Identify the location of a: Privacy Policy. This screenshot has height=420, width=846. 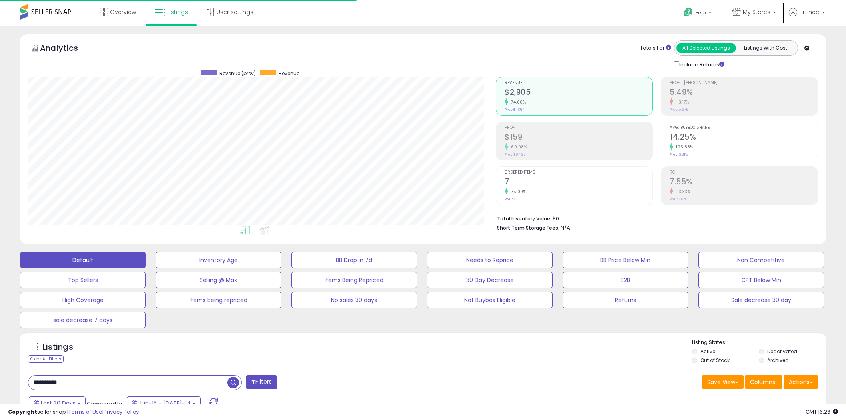
(121, 412).